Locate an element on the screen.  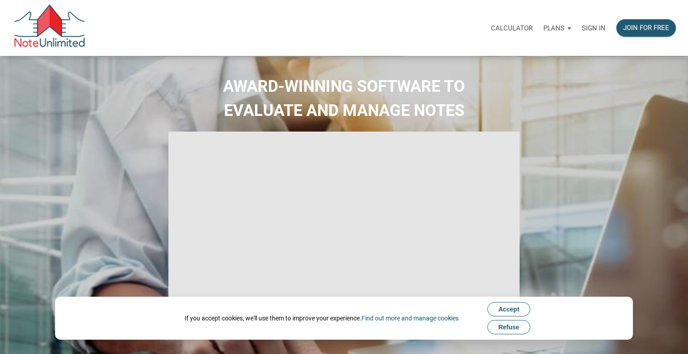
a: Calculator is located at coordinates (511, 28).